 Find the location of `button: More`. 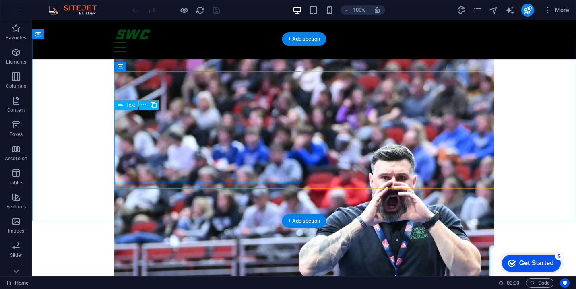

button: More is located at coordinates (557, 10).